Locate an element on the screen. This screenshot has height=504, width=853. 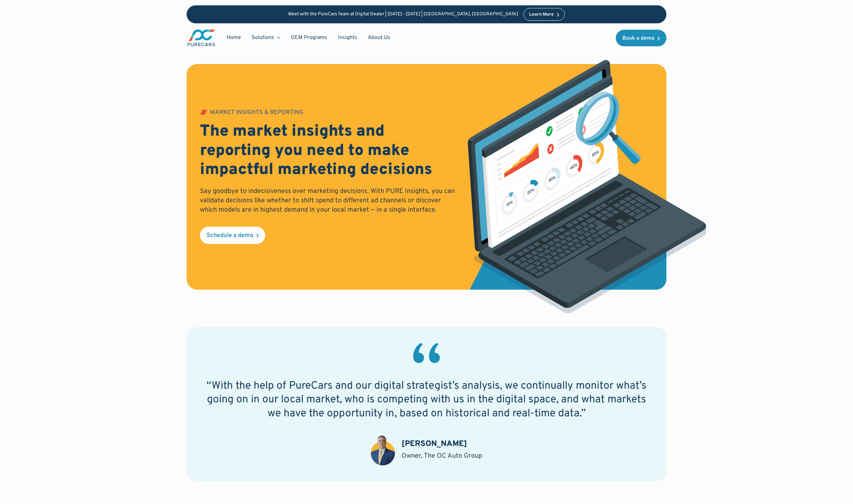
a: Home is located at coordinates (234, 37).